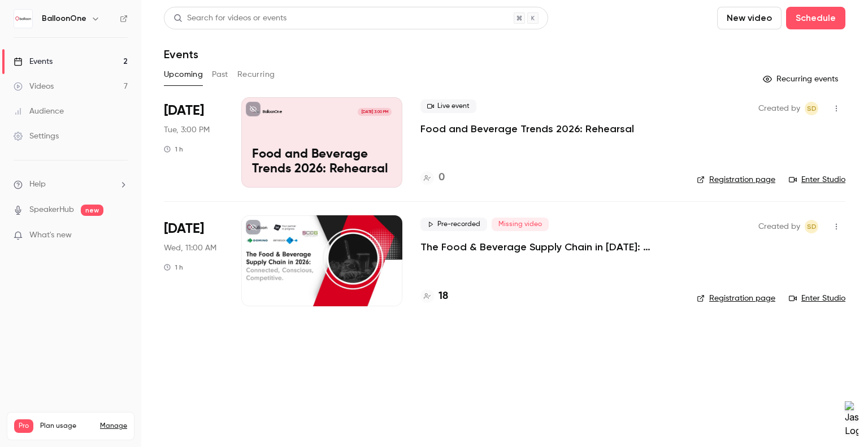 The width and height of the screenshot is (868, 447). What do you see at coordinates (434, 297) in the screenshot?
I see `a: 18` at bounding box center [434, 297].